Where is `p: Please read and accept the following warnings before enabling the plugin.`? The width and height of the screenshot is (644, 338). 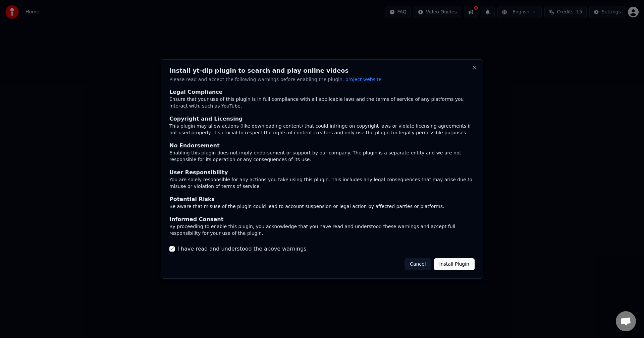 p: Please read and accept the following warnings before enabling the plugin. is located at coordinates (322, 80).